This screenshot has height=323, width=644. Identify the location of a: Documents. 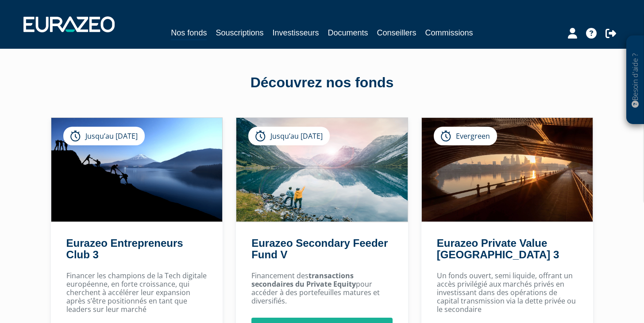
(348, 33).